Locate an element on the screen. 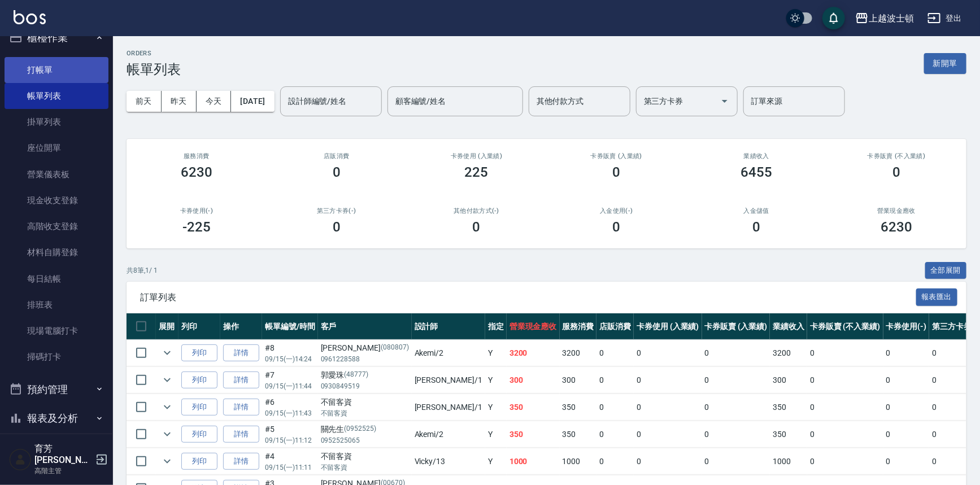 This screenshot has height=485, width=980. th: 客戶 is located at coordinates (365, 326).